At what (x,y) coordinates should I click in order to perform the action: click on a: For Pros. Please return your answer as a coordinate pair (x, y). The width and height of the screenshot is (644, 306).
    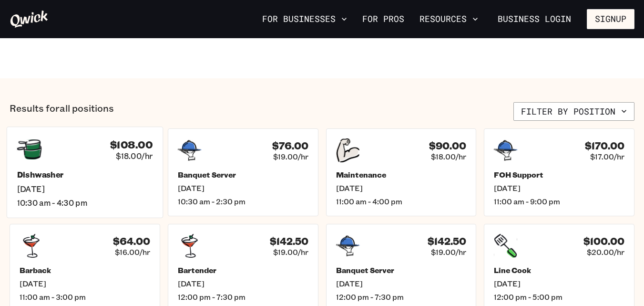
    Looking at the image, I should click on (384, 19).